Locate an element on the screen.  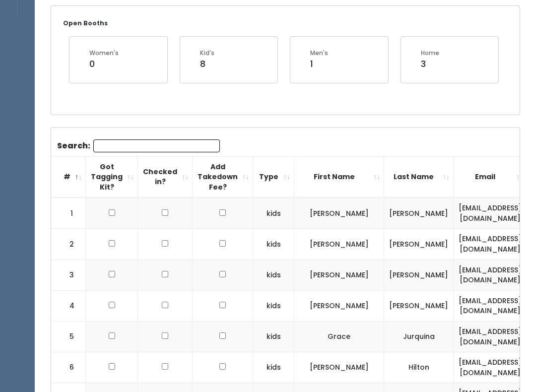
th: Last Name: activate to sort column ascending is located at coordinates (419, 177).